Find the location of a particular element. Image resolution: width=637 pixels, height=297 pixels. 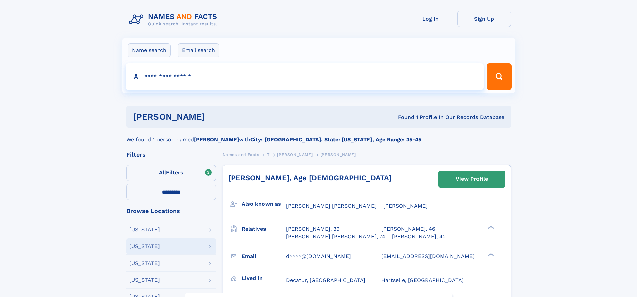

span: All is located at coordinates (162, 172).